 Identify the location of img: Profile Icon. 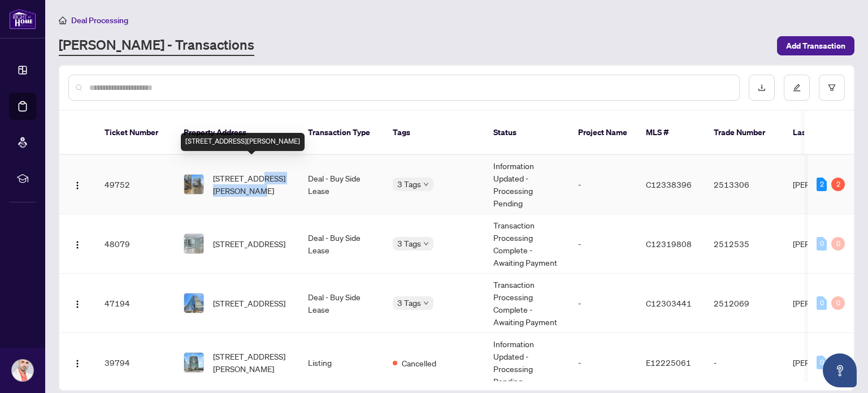
(22, 371).